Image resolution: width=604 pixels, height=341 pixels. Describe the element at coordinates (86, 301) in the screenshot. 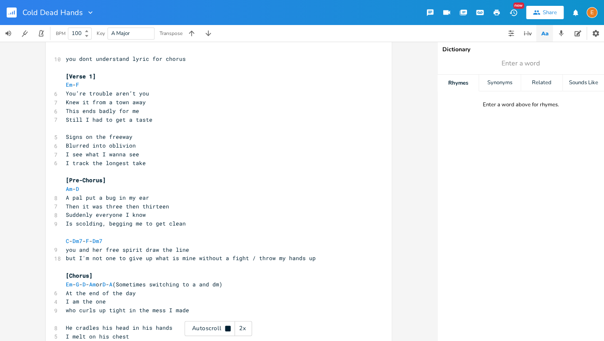

I see `span: I am the one` at that location.